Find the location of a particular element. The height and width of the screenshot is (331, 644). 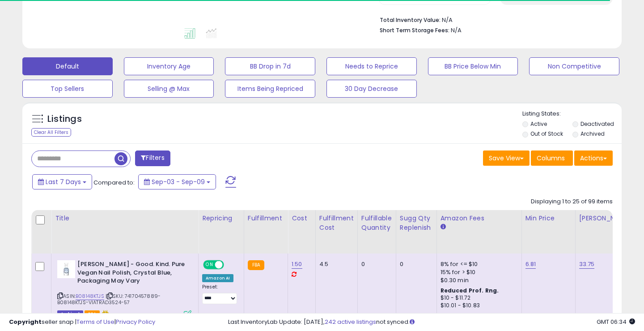

button: Items Being Repriced is located at coordinates (270, 89).